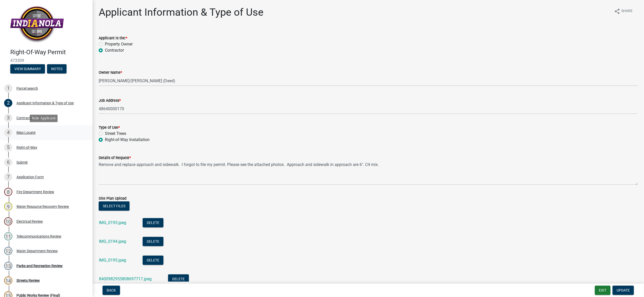 The height and width of the screenshot is (297, 644). I want to click on div: 1, so click(8, 89).